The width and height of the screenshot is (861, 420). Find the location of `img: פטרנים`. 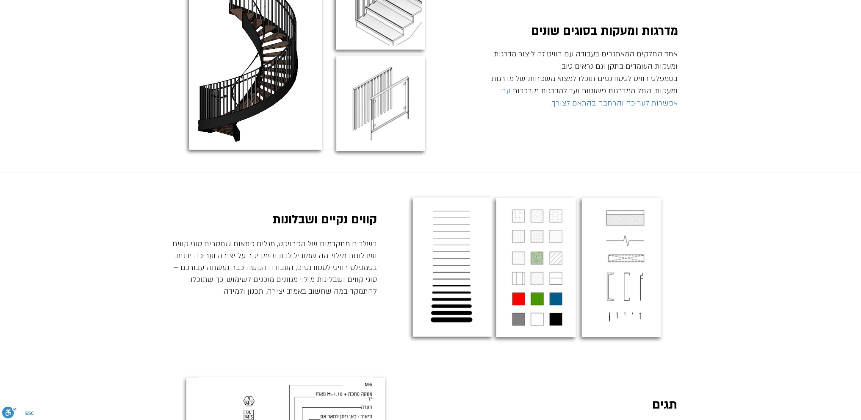

img: פטרנים is located at coordinates (536, 267).